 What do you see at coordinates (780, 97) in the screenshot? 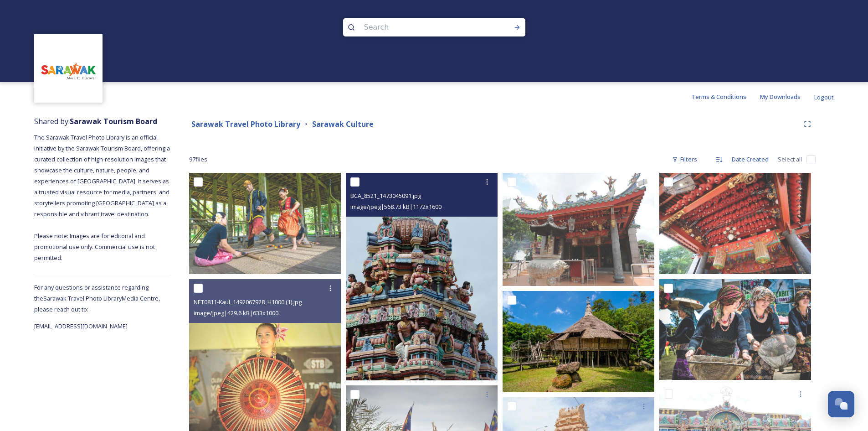
I see `span: My Downloads` at bounding box center [780, 97].